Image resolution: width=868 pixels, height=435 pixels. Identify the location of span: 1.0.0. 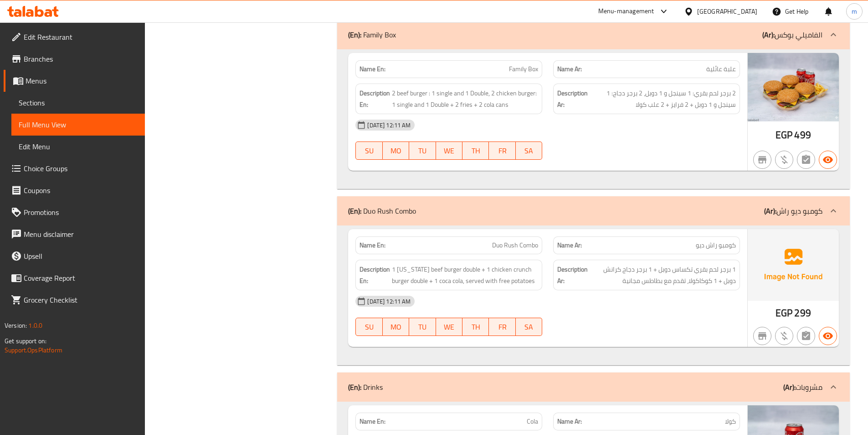
(35, 325).